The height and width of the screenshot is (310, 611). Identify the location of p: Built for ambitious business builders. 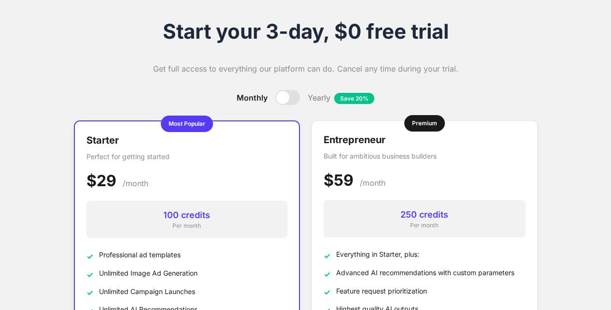
(425, 156).